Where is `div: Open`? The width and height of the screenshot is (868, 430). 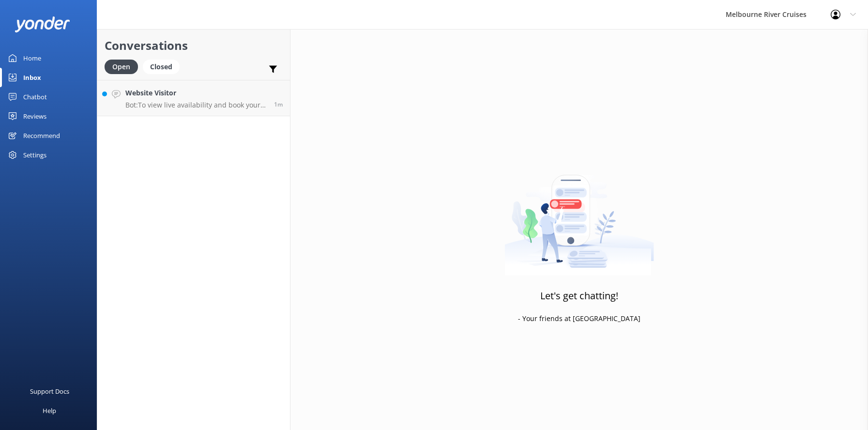
div: Open is located at coordinates (121, 67).